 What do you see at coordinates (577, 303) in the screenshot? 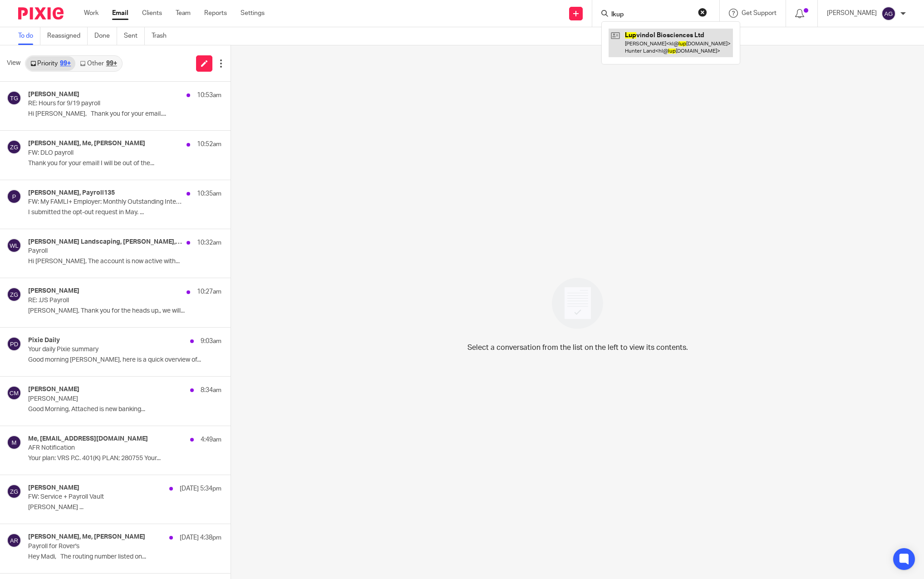
I see `img: image` at bounding box center [577, 303].